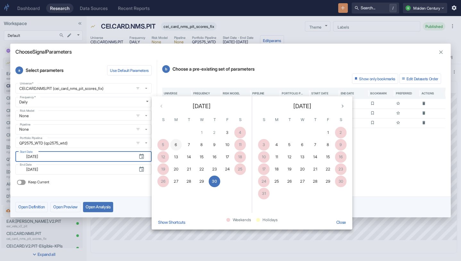 This screenshot has width=461, height=261. I want to click on button: 30, so click(215, 181).